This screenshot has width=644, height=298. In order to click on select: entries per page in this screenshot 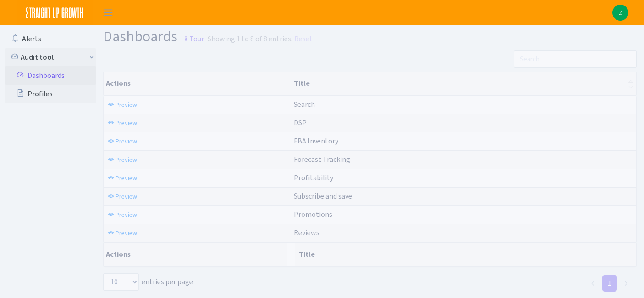, I will do `click(121, 282)`.